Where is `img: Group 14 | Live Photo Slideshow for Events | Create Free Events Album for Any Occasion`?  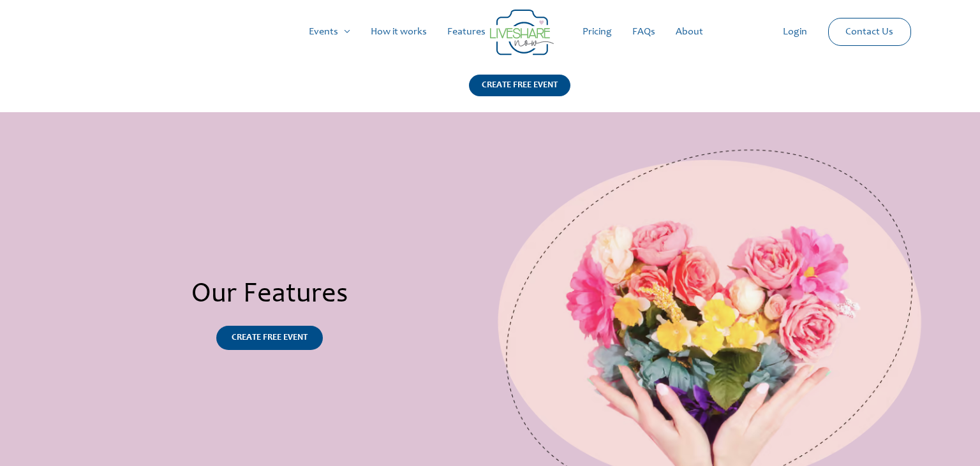
img: Group 14 | Live Photo Slideshow for Events | Create Free Events Album for Any Occasion is located at coordinates (522, 32).